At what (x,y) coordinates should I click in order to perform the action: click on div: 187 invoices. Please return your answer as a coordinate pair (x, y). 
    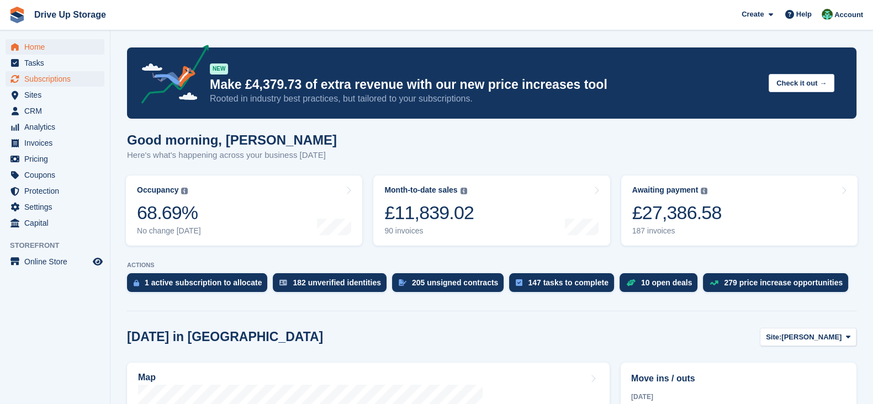
    Looking at the image, I should click on (677, 231).